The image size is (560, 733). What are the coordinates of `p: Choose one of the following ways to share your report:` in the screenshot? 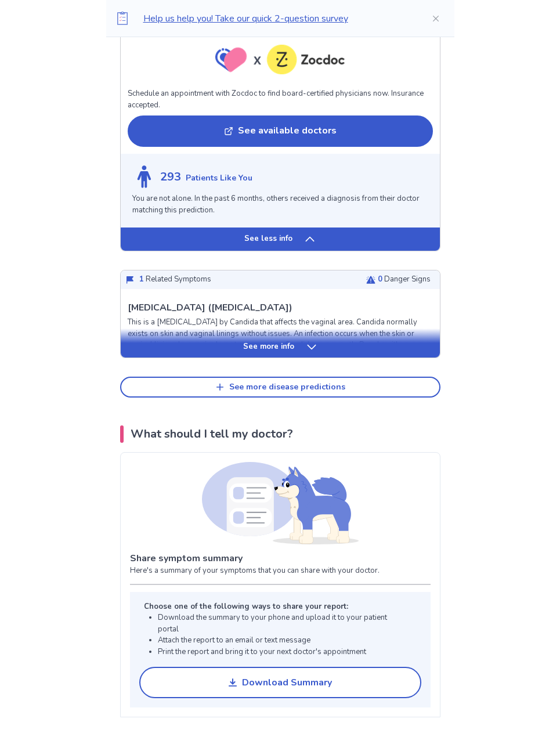 It's located at (276, 607).